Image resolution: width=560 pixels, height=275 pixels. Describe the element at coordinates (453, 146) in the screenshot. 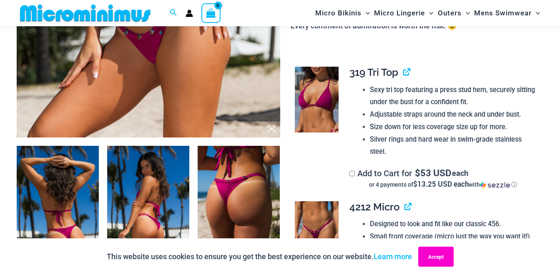

I see `li: Silver rings and hard wear in swim-grade stainless steel.` at that location.